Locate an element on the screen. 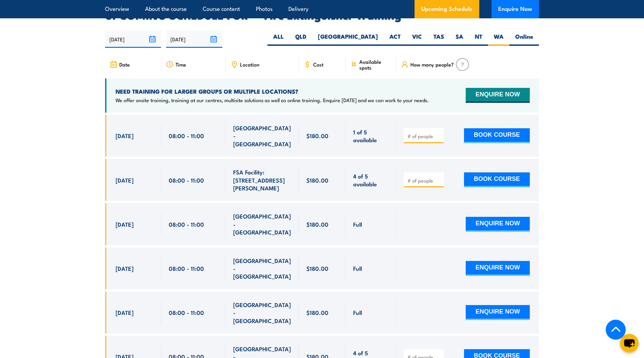  label: ALL is located at coordinates (278, 39).